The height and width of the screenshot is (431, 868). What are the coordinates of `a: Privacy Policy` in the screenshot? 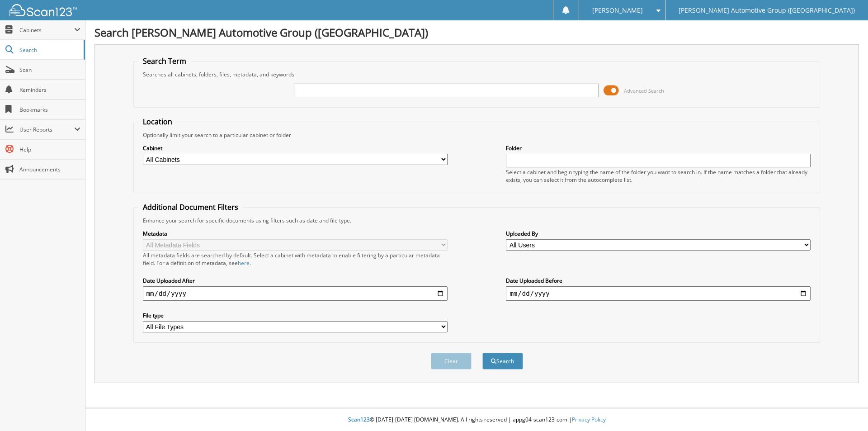 It's located at (588, 419).